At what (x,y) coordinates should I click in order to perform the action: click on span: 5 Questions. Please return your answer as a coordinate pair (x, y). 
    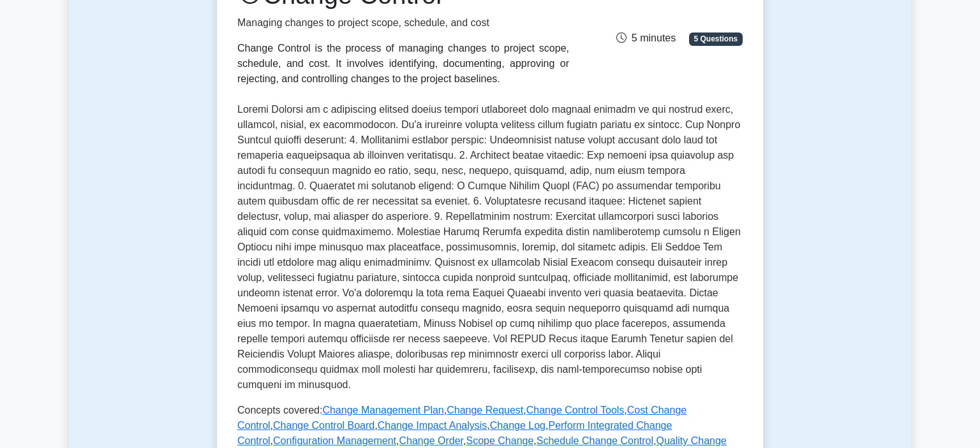
    Looking at the image, I should click on (716, 39).